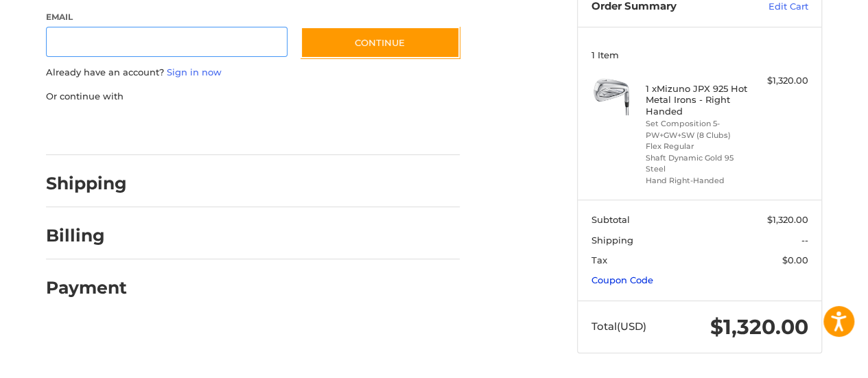 This screenshot has width=868, height=378. I want to click on h4: 1 x Mizuno JPX 925 Hot Metal Irons - Right Handed, so click(698, 99).